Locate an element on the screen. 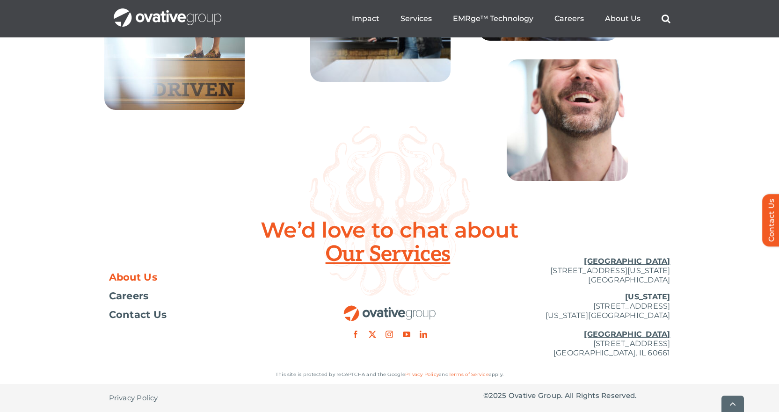 Image resolution: width=779 pixels, height=412 pixels. nav: Footer - Privacy Policy is located at coordinates (203, 398).